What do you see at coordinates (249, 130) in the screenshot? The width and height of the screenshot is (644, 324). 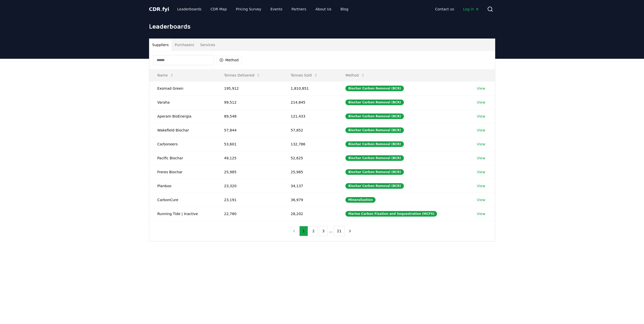 I see `td: 57,844` at bounding box center [249, 130].